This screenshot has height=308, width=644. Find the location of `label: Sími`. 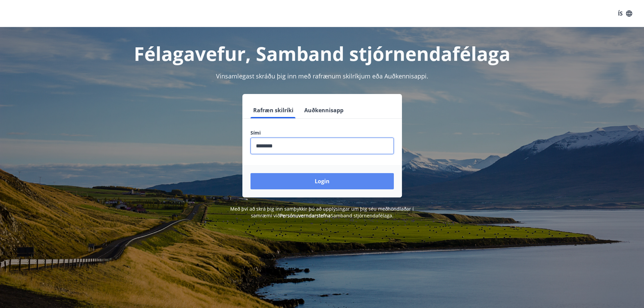

label: Sími is located at coordinates (322, 133).